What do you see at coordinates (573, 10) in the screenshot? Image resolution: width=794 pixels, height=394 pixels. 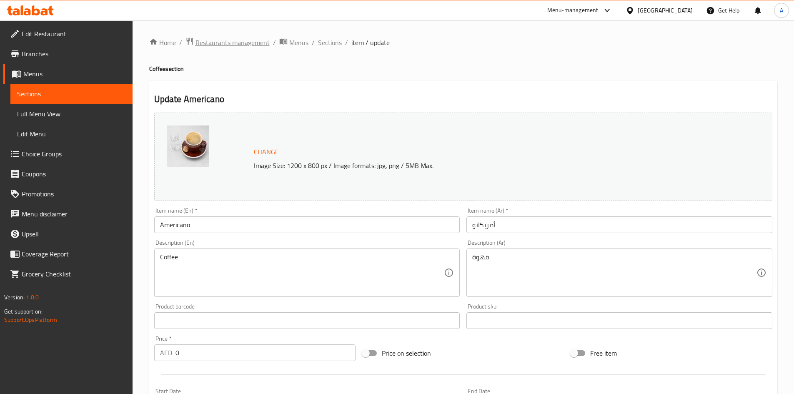 I see `div: Menu-management` at bounding box center [573, 10].